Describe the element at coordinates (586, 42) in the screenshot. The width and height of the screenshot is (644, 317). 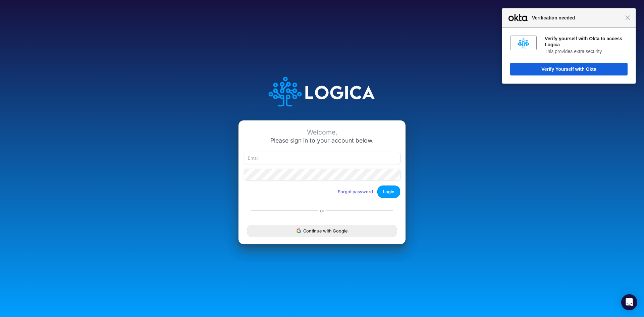
I see `div: Verify yourself with Okta to access Logica` at that location.